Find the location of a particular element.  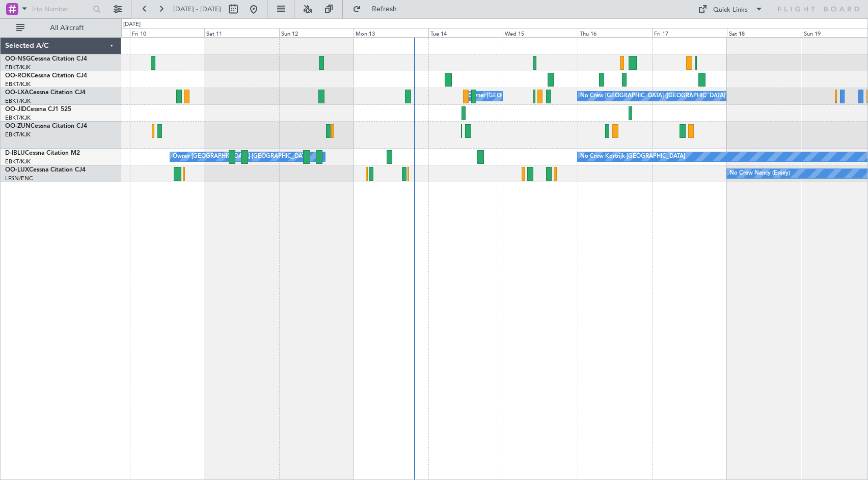

span: OO-LXA is located at coordinates (17, 93).